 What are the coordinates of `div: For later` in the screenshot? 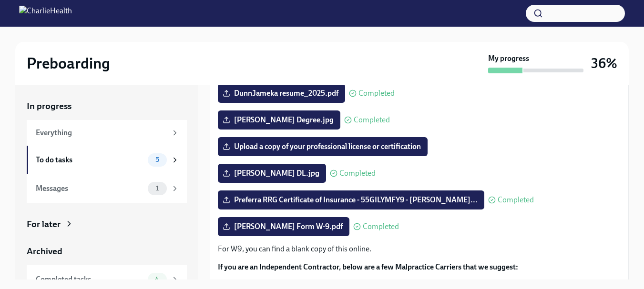 It's located at (43, 224).